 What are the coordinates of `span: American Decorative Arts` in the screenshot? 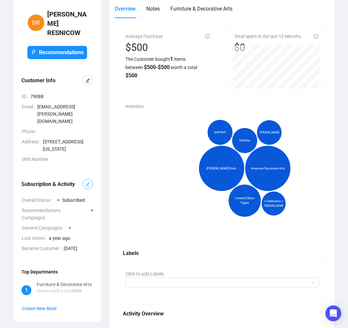 It's located at (268, 168).